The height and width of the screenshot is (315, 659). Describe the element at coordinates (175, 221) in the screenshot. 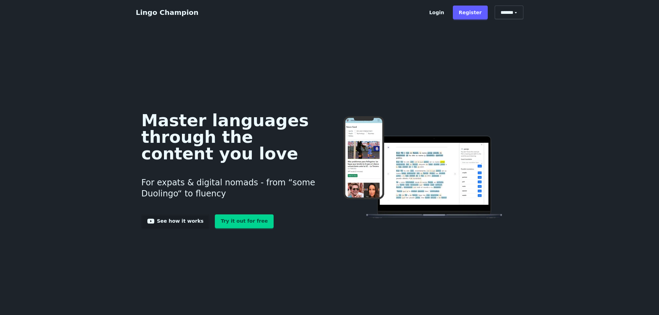

I see `a: See how it works` at that location.